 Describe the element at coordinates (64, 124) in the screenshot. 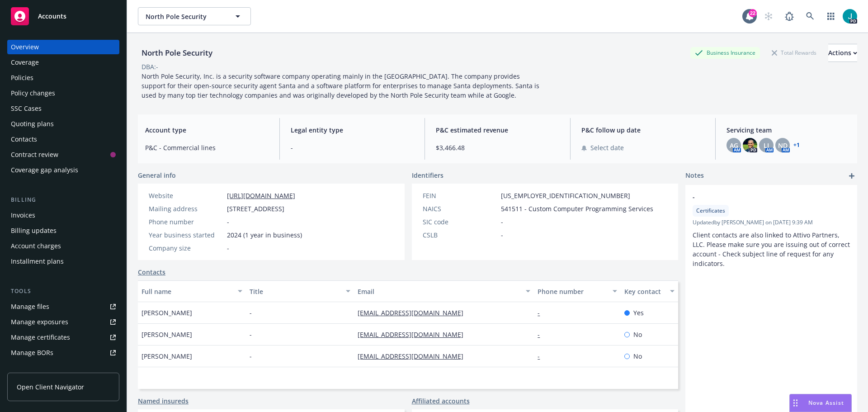

I see `a: Quoting plans` at that location.